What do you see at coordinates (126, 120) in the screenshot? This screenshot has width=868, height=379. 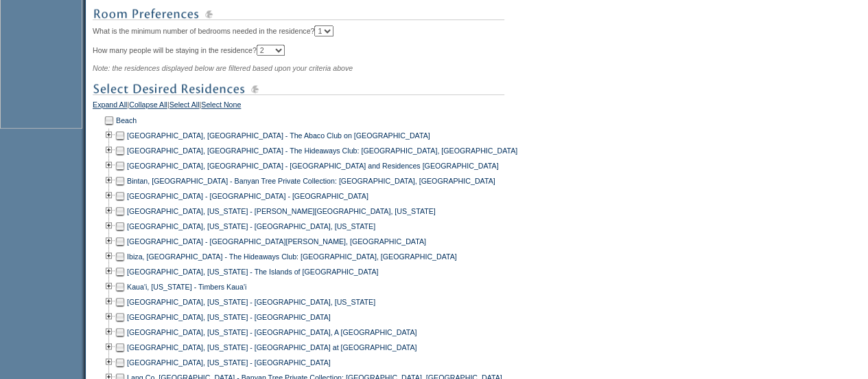 I see `a: Beach` at bounding box center [126, 120].